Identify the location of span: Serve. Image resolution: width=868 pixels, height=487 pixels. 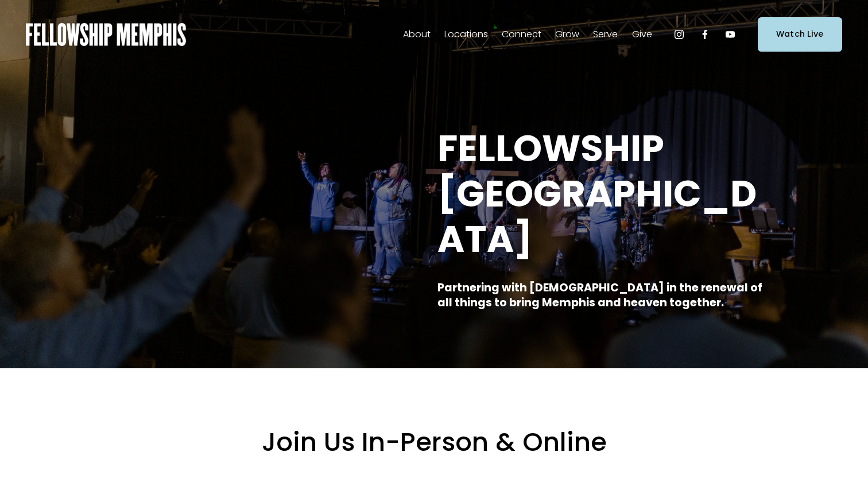
(605, 34).